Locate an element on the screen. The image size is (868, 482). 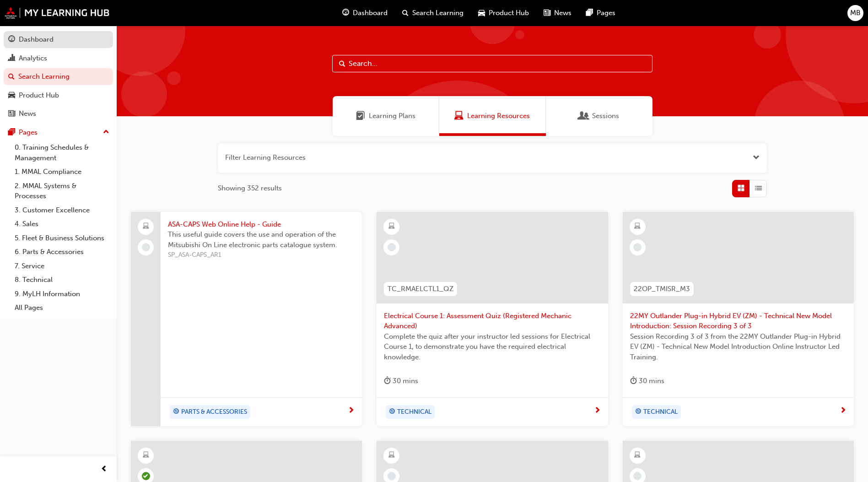
a: TC_RMAELCTL1_QZElectrical Course 1: Assessment Quiz (Registered Mechanic Advanced)Complete the qu... is located at coordinates (492, 319).